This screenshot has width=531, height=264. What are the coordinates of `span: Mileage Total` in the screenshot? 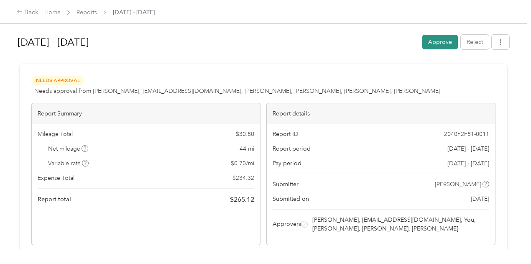 It's located at (55, 134).